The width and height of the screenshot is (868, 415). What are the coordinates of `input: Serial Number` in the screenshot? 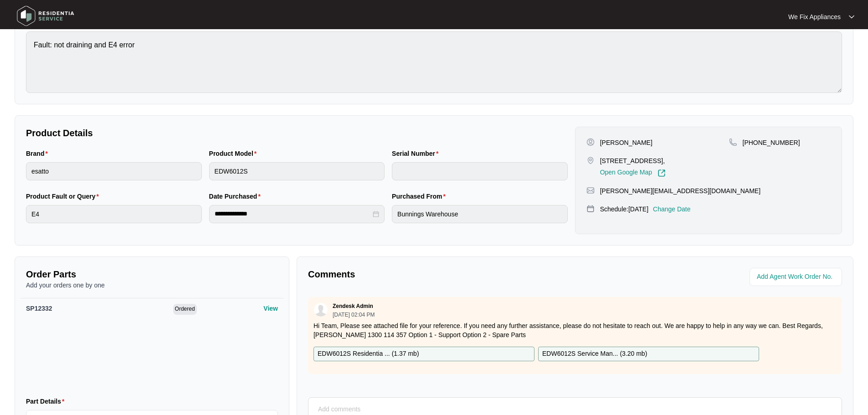 It's located at (479, 172).